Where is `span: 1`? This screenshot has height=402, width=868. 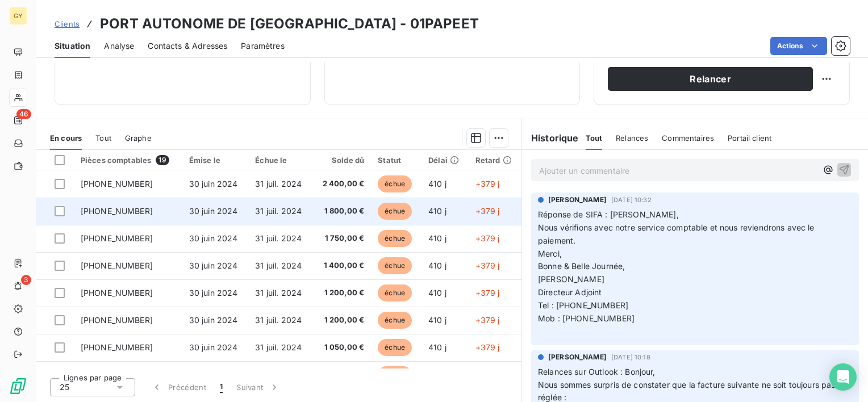 span: 1 is located at coordinates (221, 388).